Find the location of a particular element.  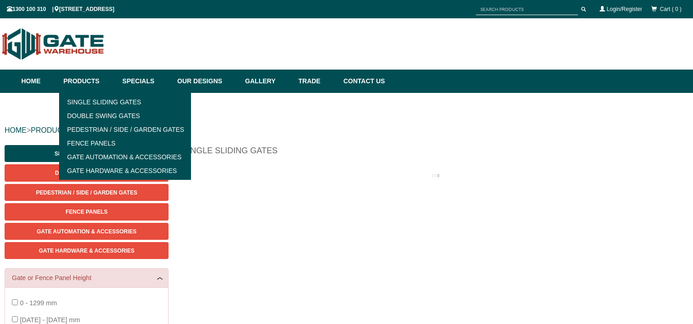

span: Gate Hardware & Accessories is located at coordinates (87, 251).